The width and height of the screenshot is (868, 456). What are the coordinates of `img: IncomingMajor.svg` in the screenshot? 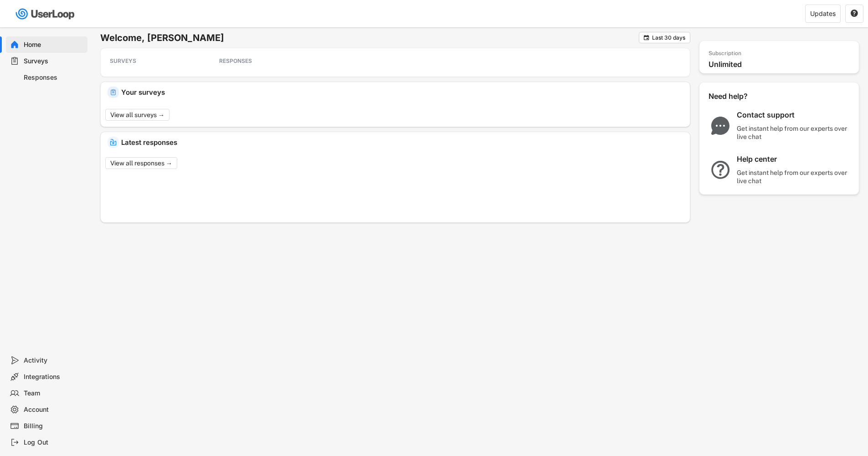 It's located at (113, 142).